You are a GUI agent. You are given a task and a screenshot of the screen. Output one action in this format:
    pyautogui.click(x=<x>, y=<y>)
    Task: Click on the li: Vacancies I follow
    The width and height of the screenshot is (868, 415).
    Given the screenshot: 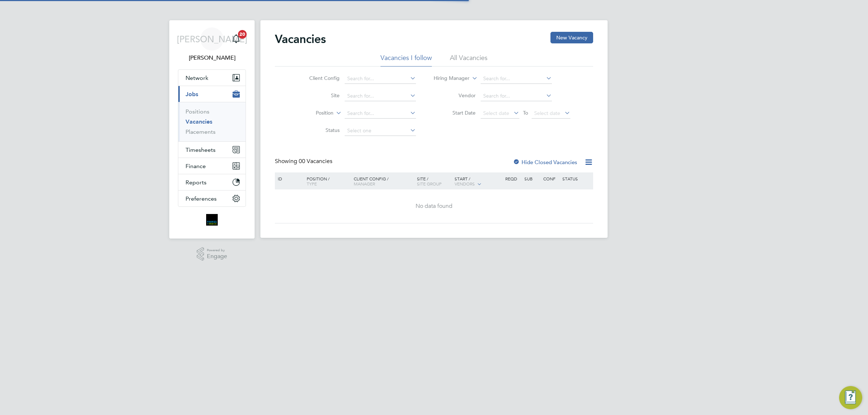 What is the action you would take?
    pyautogui.click(x=406, y=60)
    